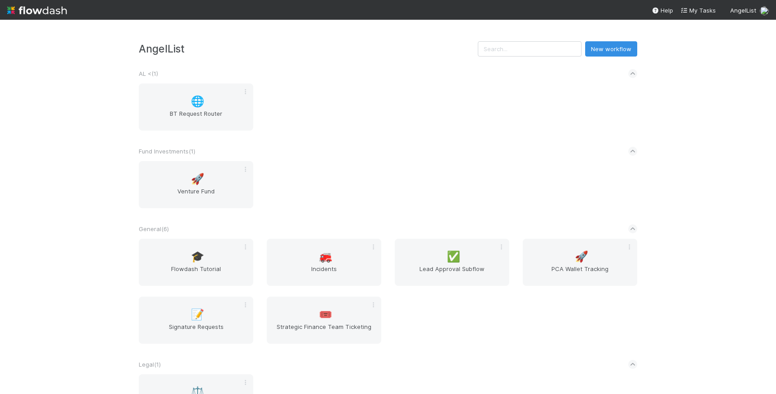  Describe the element at coordinates (698, 10) in the screenshot. I see `span: My Tasks` at that location.